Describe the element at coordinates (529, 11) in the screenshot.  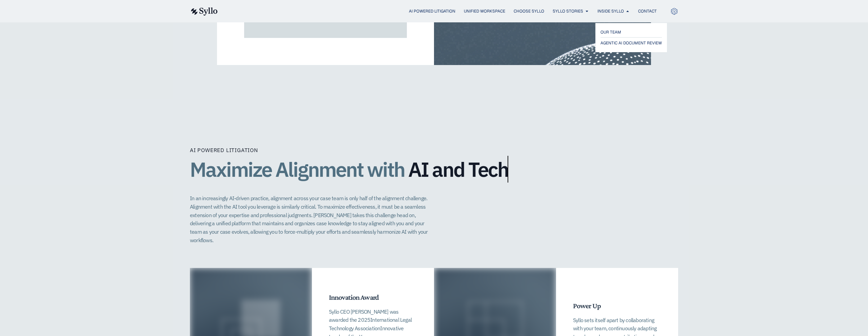
I see `a: Choose Syllo` at that location.